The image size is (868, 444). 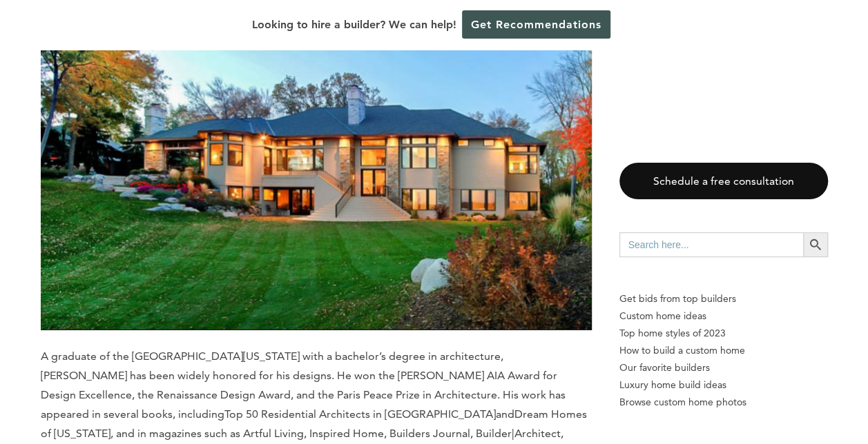 What do you see at coordinates (723, 402) in the screenshot?
I see `p: Browse custom home photos` at bounding box center [723, 402].